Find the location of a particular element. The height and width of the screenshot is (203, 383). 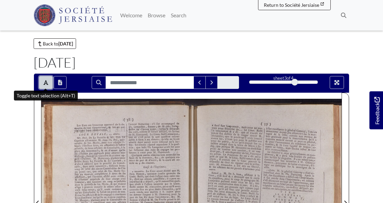

span: n'eft is located at coordinates (140, 137).